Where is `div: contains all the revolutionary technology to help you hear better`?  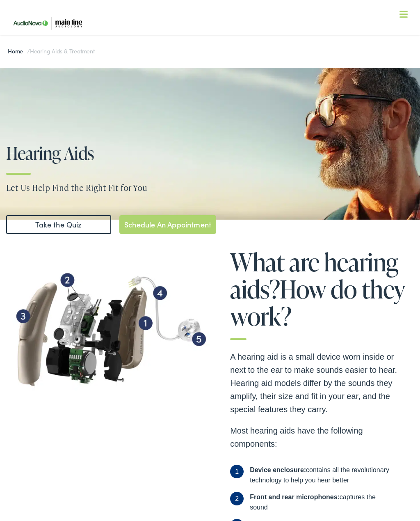
div: contains all the revolutionary technology to help you hear better is located at coordinates (323, 475).